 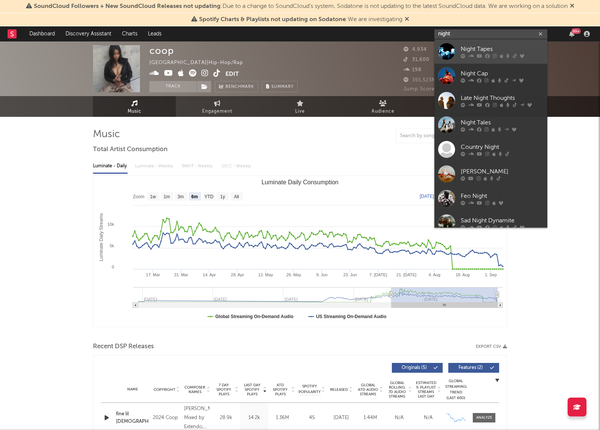 I want to click on div: Name, so click(x=133, y=389).